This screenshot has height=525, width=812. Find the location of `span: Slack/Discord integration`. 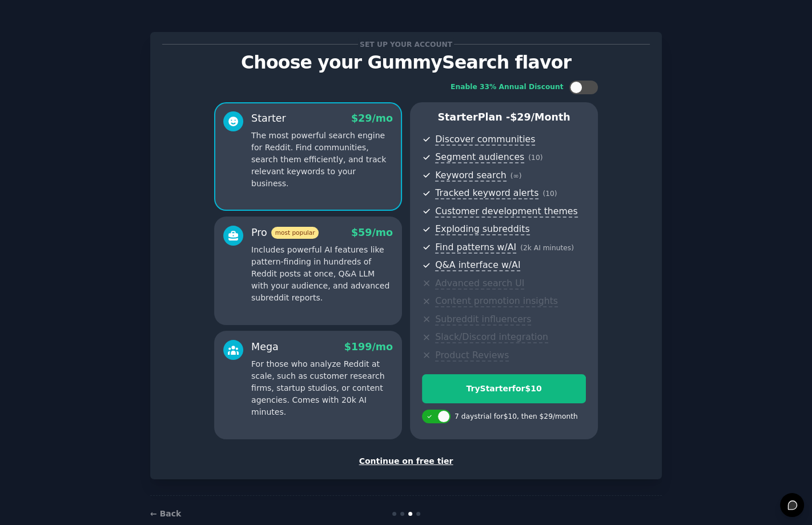

span: Slack/Discord integration is located at coordinates (492, 337).